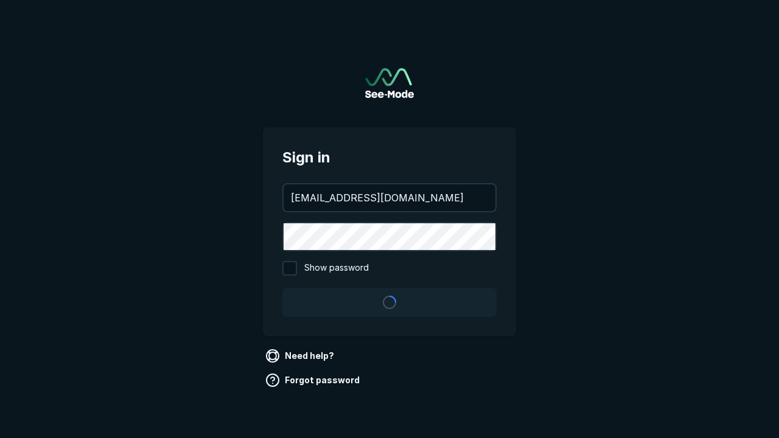 This screenshot has height=438, width=779. What do you see at coordinates (389, 83) in the screenshot?
I see `a: Go to sign in` at bounding box center [389, 83].